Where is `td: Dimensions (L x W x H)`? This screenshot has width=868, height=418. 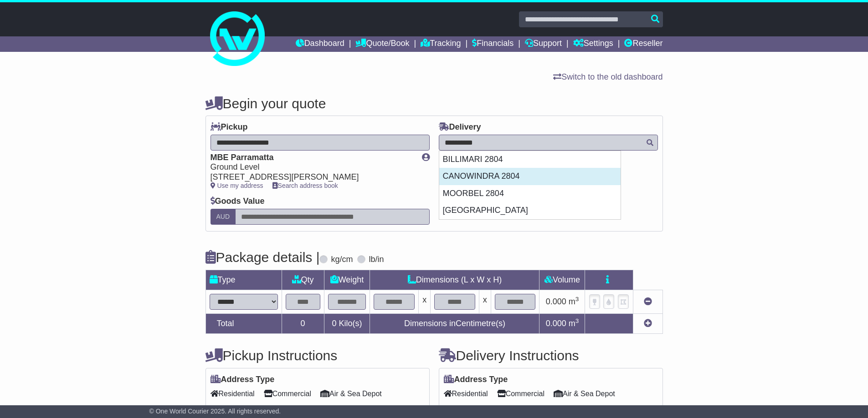 td: Dimensions (L x W x H) is located at coordinates (454, 280).